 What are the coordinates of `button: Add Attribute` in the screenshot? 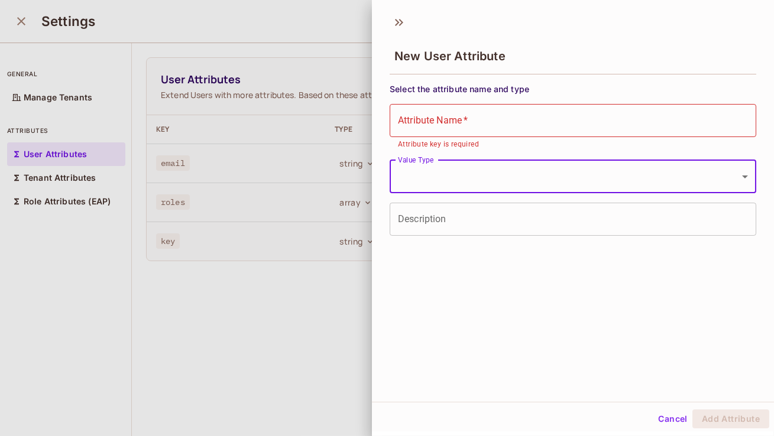 It's located at (731, 419).